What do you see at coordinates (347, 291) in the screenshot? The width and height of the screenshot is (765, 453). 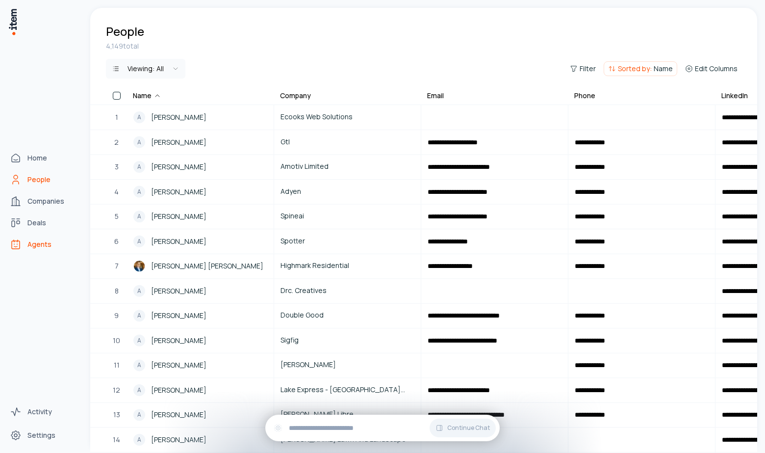 I see `a: Drc. Creatives` at bounding box center [347, 291].